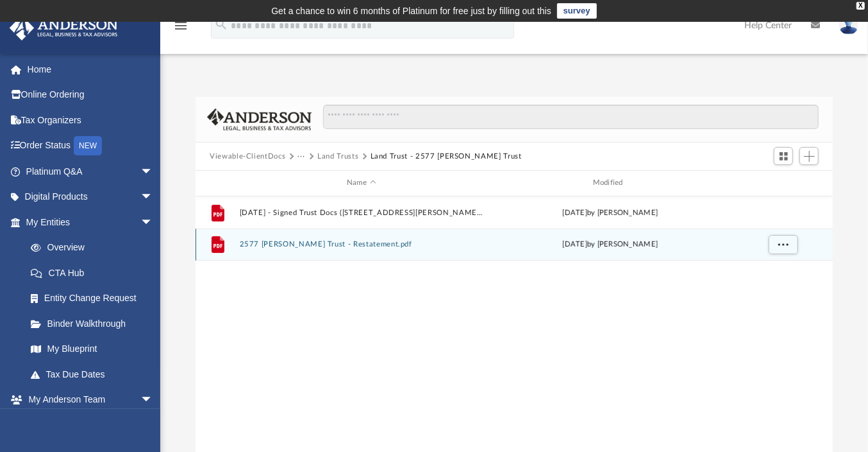  Describe the element at coordinates (91, 349) in the screenshot. I see `a: My Blueprint` at that location.